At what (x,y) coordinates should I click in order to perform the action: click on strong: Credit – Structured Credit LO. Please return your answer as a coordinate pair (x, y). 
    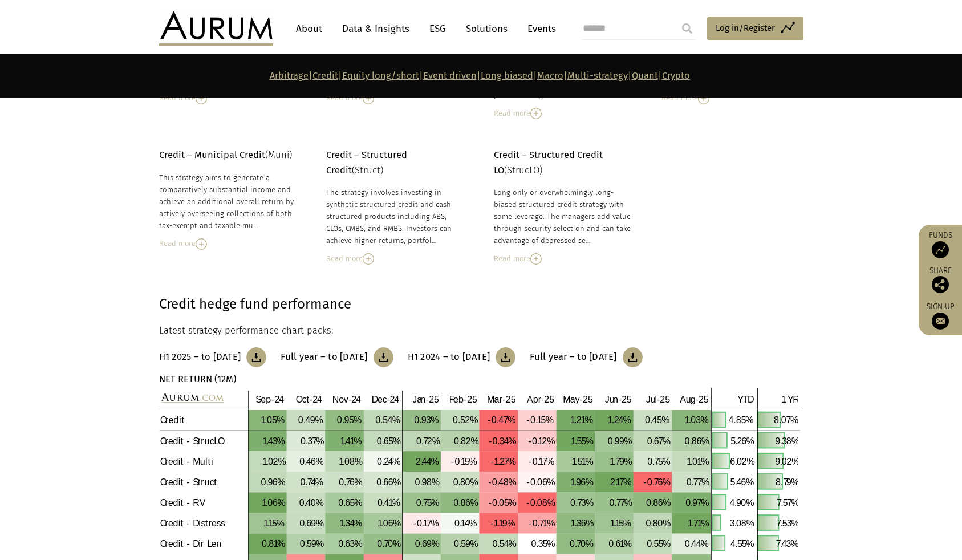
    Looking at the image, I should click on (547, 162).